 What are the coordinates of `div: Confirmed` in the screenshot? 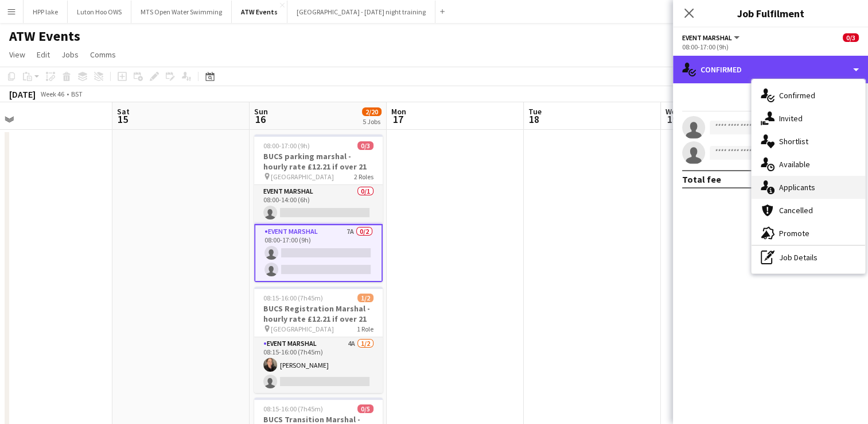 It's located at (770, 69).